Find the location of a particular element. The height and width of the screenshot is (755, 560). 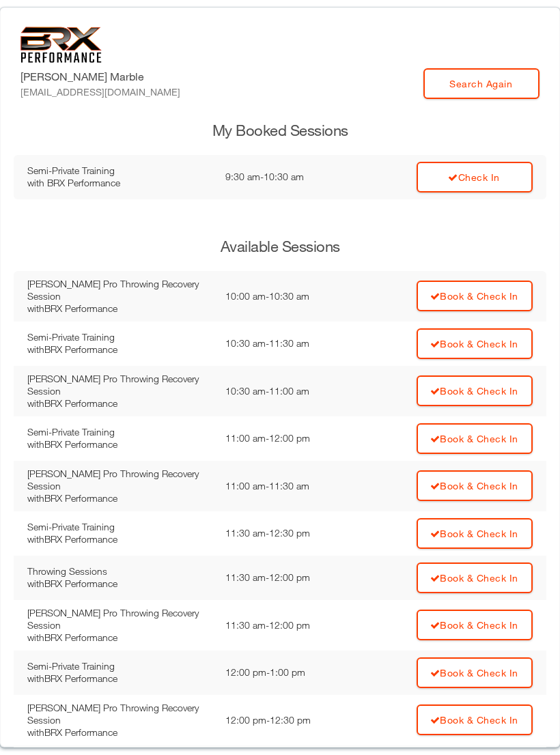

a: Search Again is located at coordinates (482, 84).